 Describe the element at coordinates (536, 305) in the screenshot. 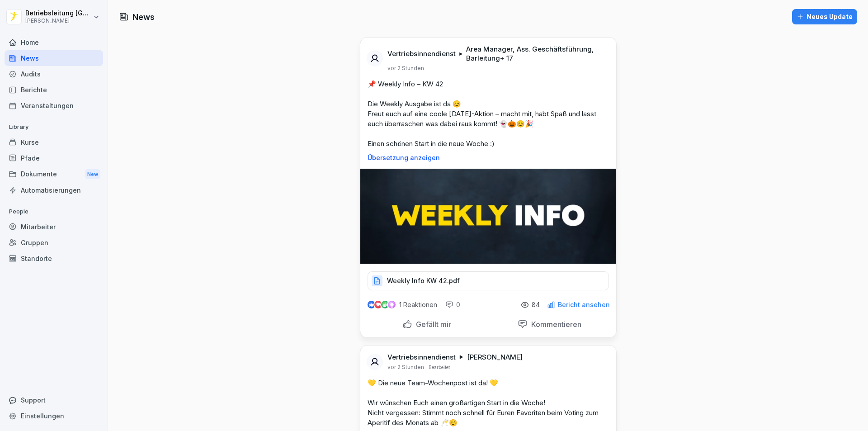

I see `p: 84` at that location.